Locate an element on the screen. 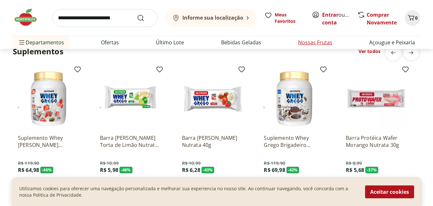 This screenshot has height=206, width=433. button: Submit Search is located at coordinates (145, 18).